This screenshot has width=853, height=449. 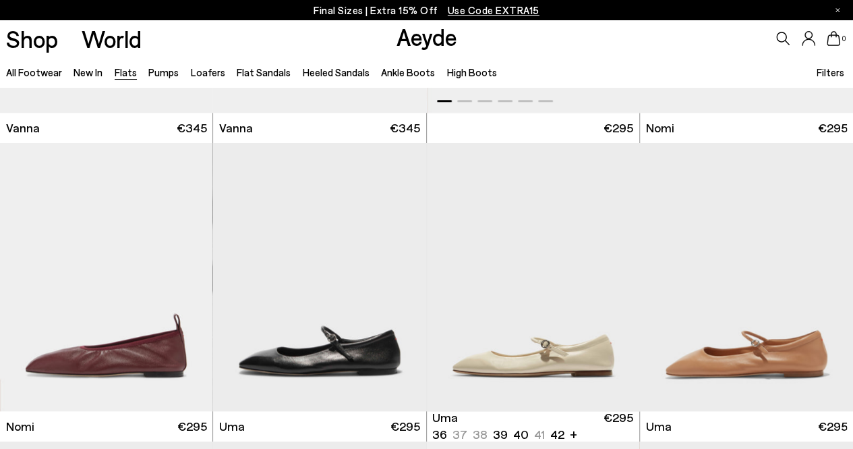 What do you see at coordinates (264, 72) in the screenshot?
I see `a: Flat Sandals` at bounding box center [264, 72].